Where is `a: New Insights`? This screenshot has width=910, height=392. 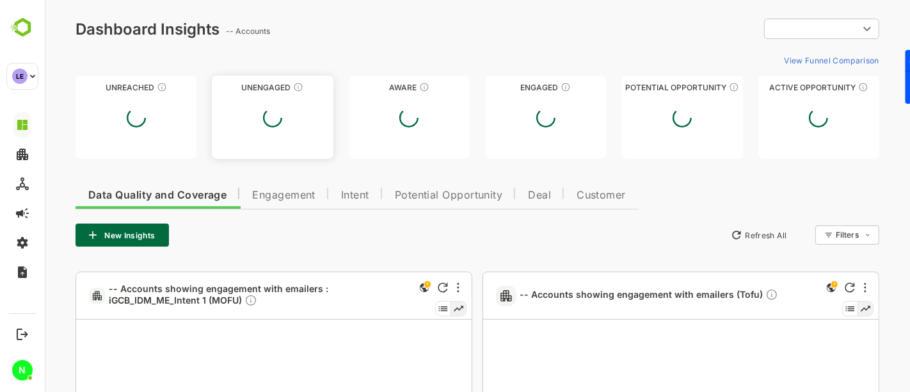
a: New Insights is located at coordinates (77, 235).